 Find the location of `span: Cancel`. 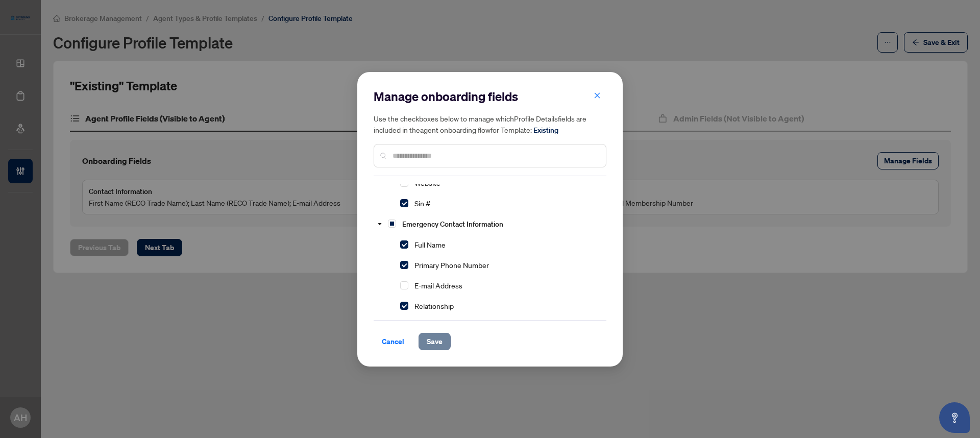

span: Cancel is located at coordinates (393, 342).